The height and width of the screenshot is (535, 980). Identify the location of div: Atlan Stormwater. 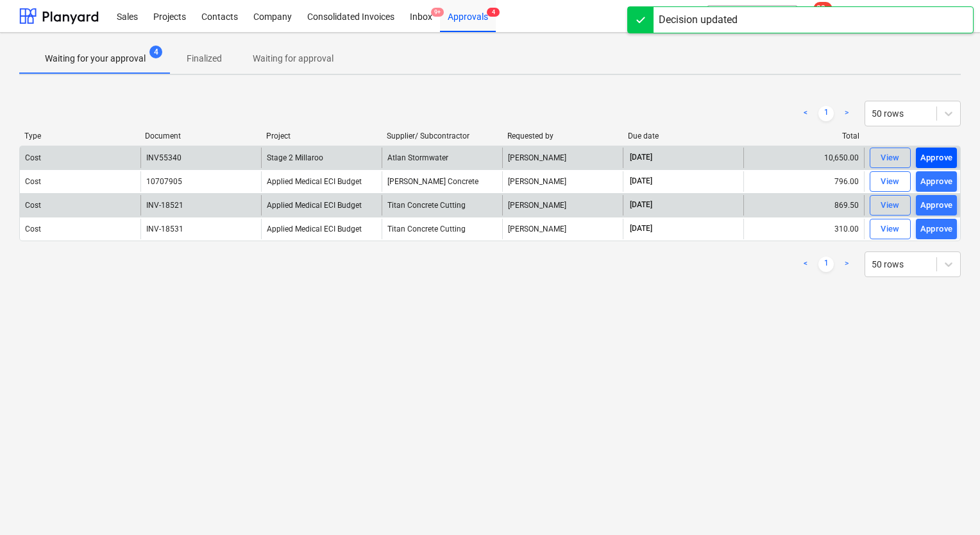
(442, 158).